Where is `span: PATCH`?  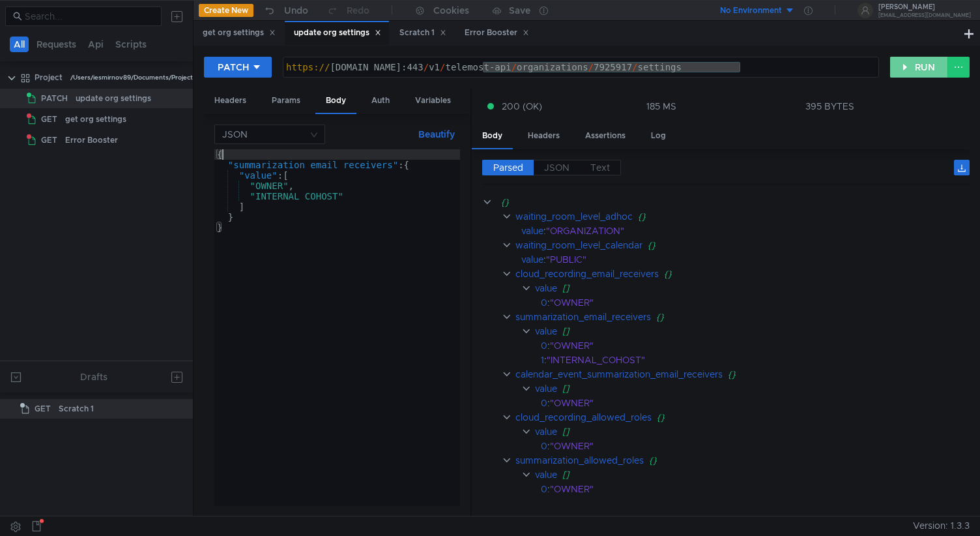
span: PATCH is located at coordinates (54, 98).